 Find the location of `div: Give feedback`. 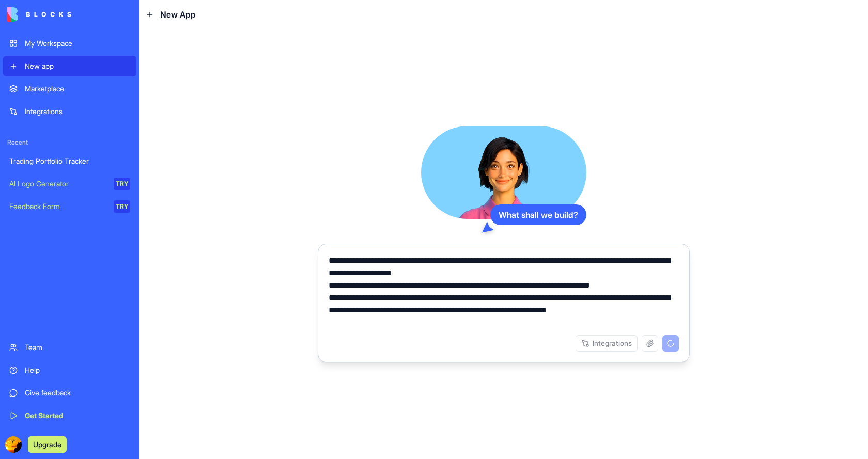

div: Give feedback is located at coordinates (77, 393).